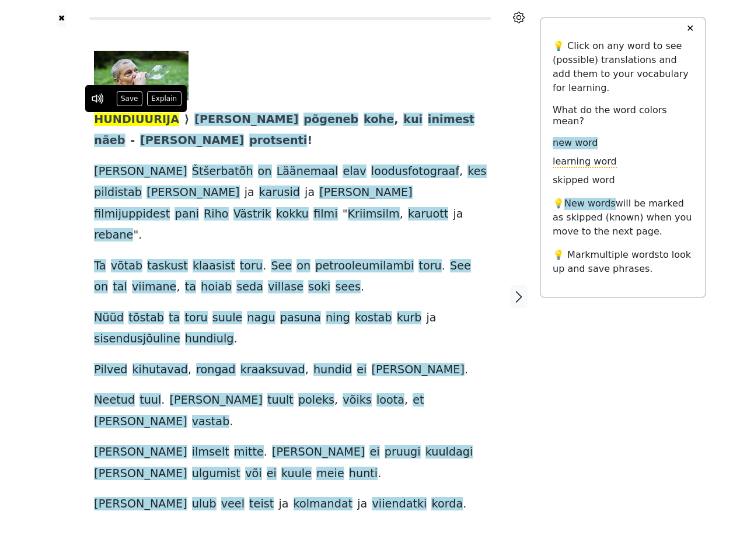 The image size is (747, 560). I want to click on span: inimest, so click(451, 120).